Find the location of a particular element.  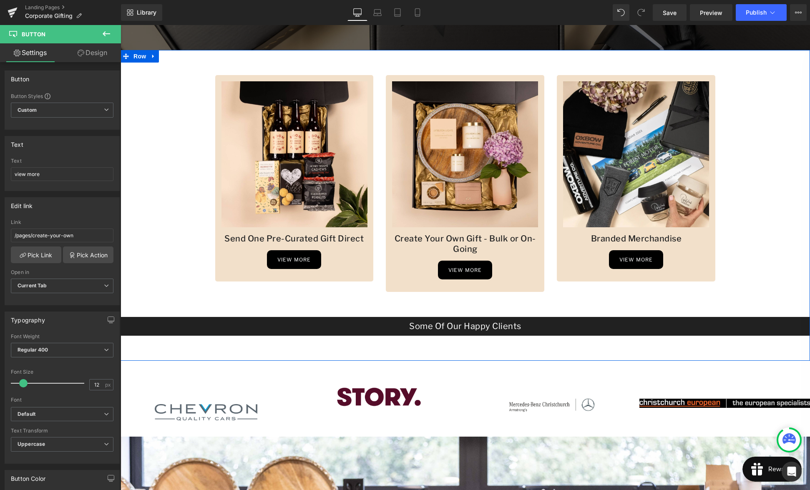

b: Regular 400 is located at coordinates (33, 350).